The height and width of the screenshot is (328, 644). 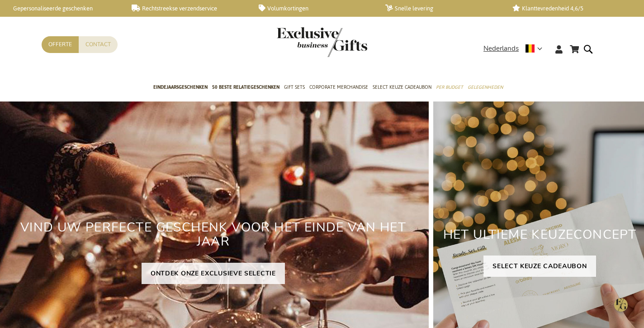 I want to click on a: store logo, so click(x=299, y=42).